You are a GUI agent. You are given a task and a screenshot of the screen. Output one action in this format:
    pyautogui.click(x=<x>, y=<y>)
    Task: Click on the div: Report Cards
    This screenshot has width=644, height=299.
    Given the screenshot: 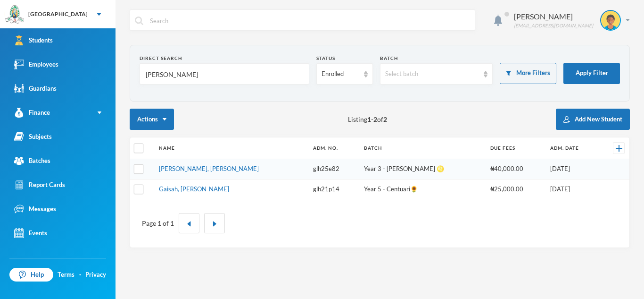 What is the action you would take?
    pyautogui.click(x=40, y=184)
    